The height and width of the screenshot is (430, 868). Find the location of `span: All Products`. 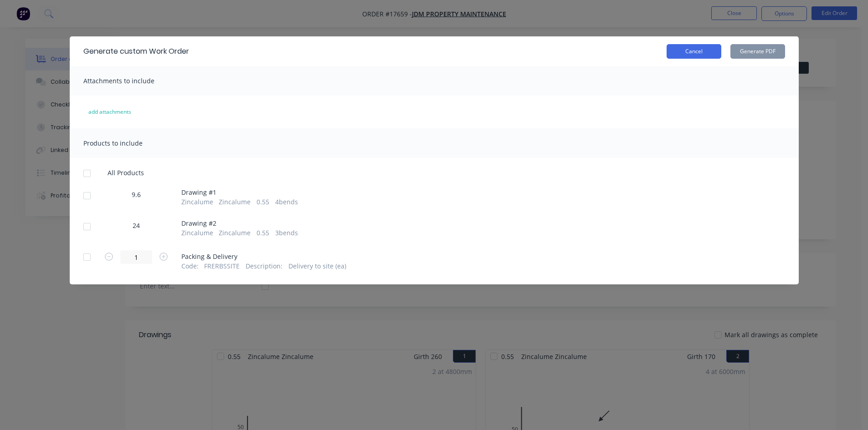

span: All Products is located at coordinates (129, 172).